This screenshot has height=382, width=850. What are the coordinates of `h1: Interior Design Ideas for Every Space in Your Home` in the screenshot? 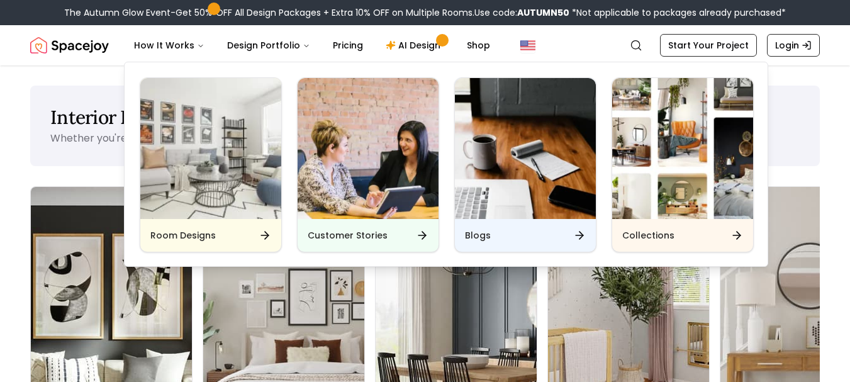 It's located at (425, 117).